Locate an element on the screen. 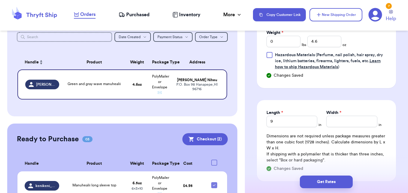 The image size is (408, 193). div: Dimensions are not required unless package measures greater than one cubic foot (1728 inches). Ca... is located at coordinates (326, 148).